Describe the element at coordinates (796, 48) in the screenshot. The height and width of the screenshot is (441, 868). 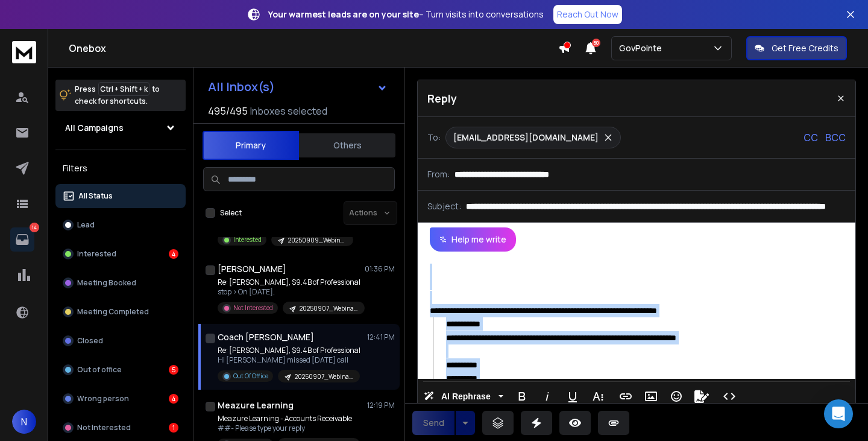
I see `button: Get Free Credits` at that location.